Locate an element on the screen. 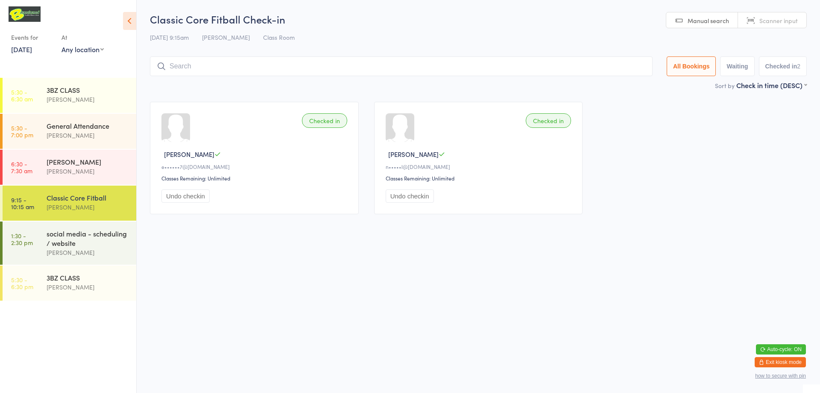 This screenshot has width=820, height=393. time: 6:30 - 7:30 am is located at coordinates (22, 167).